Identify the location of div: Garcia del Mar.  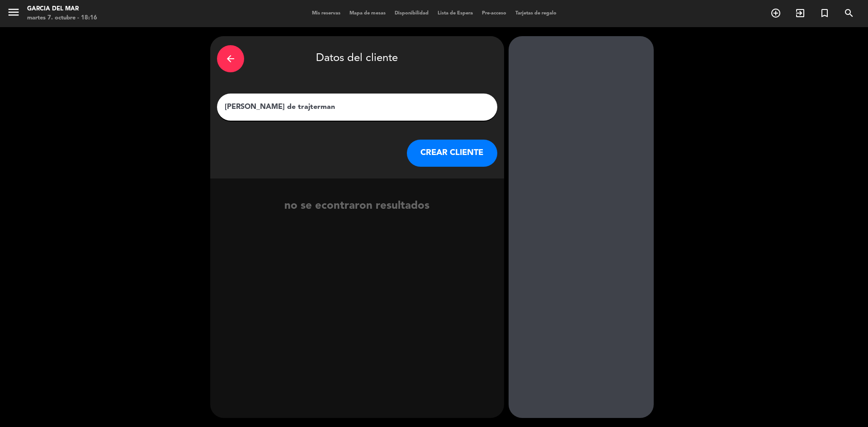
(62, 9).